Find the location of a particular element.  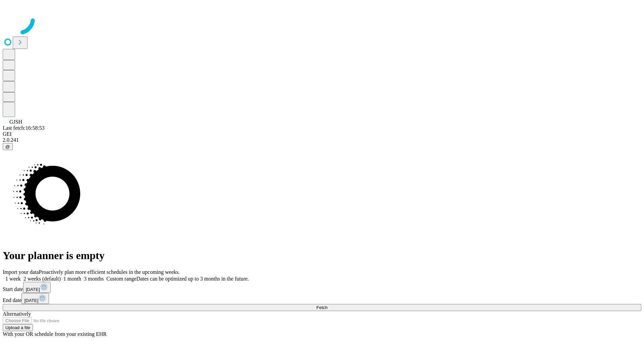

h1: Your planner is empty is located at coordinates (322, 256).